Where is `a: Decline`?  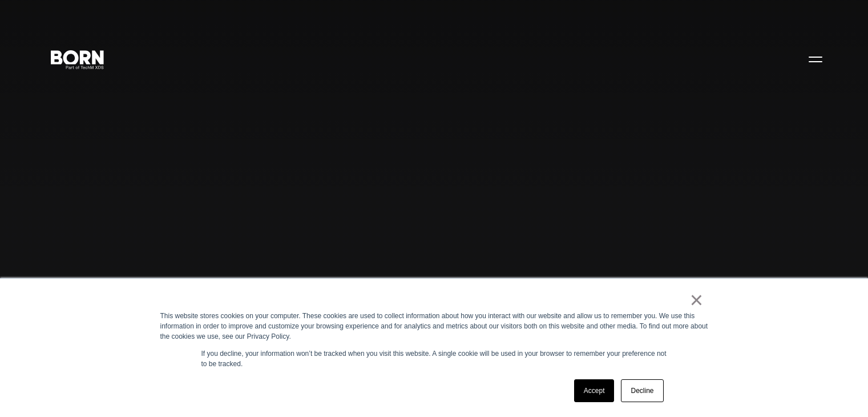
a: Decline is located at coordinates (642, 390).